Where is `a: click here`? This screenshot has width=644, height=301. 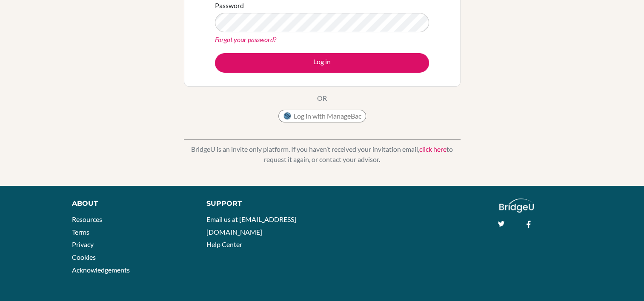 a: click here is located at coordinates (433, 149).